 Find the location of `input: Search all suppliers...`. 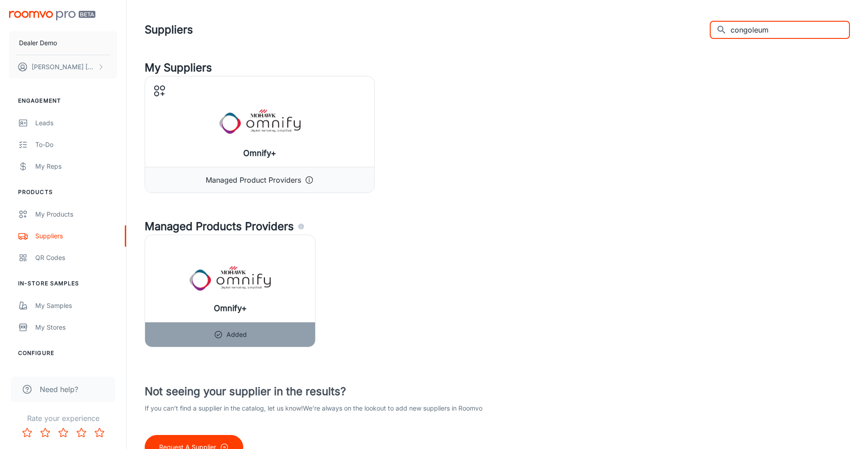

input: Search all suppliers... is located at coordinates (790, 30).